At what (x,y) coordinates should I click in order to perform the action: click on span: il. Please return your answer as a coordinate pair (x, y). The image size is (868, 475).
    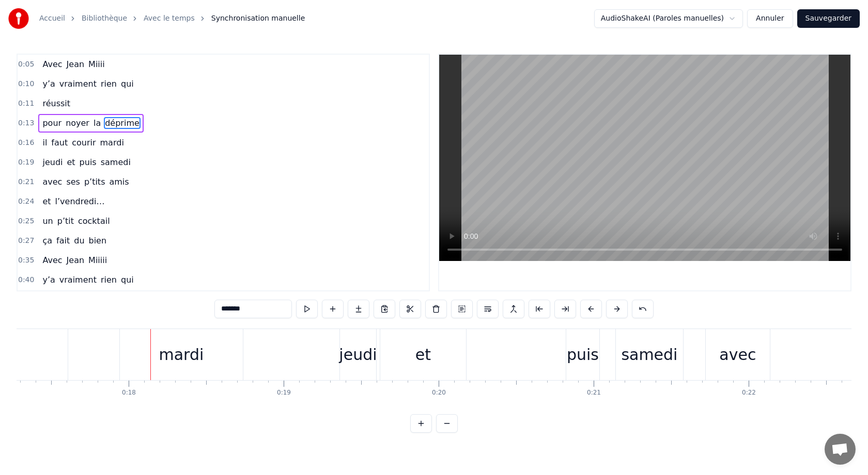
    Looking at the image, I should click on (44, 142).